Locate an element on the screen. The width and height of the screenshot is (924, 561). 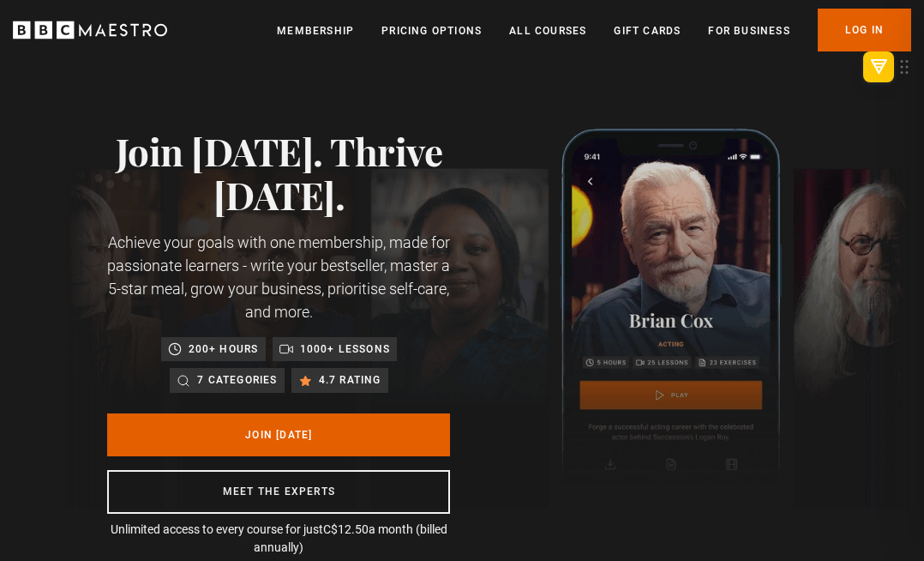
svg: BBC Maestro is located at coordinates (90, 30).